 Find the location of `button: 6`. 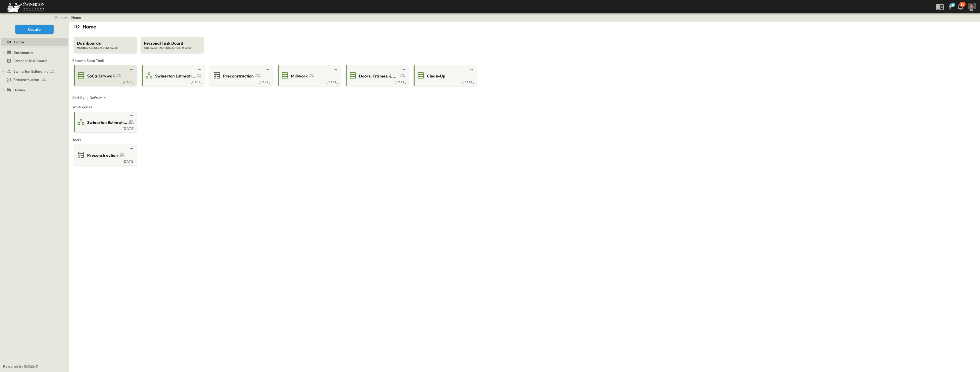

button: 6 is located at coordinates (950, 7).